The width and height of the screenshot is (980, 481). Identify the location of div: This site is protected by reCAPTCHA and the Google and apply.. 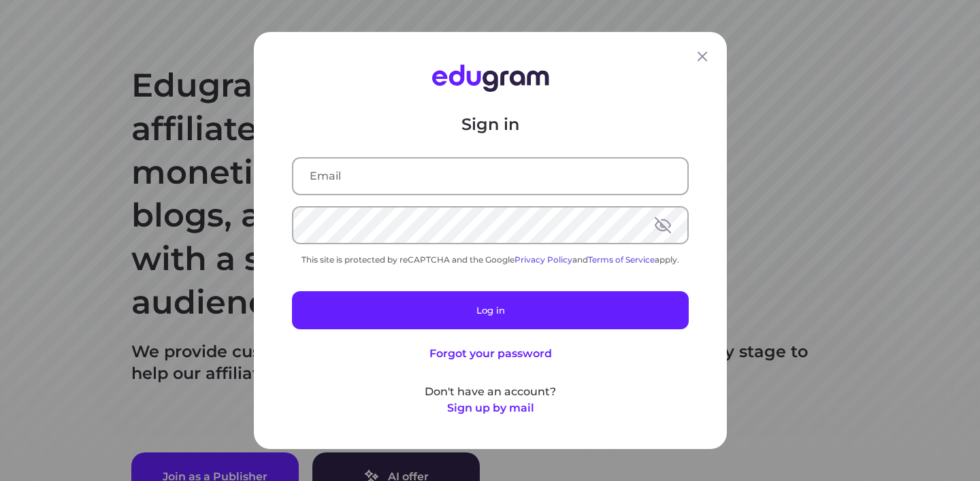
(490, 259).